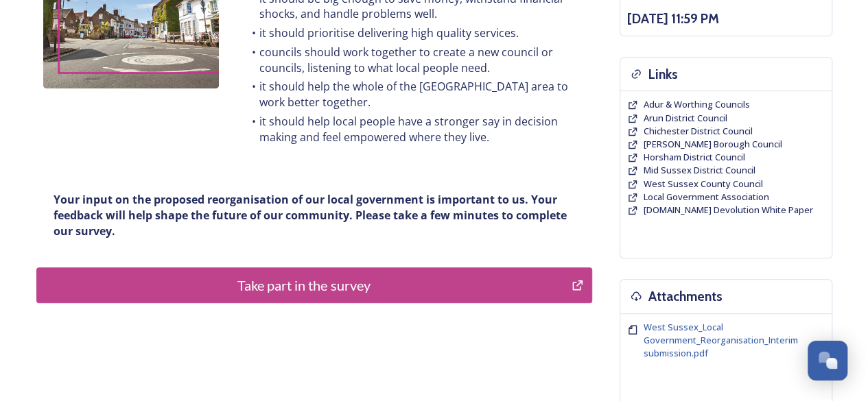 The width and height of the screenshot is (868, 401). I want to click on h3: Links, so click(663, 74).